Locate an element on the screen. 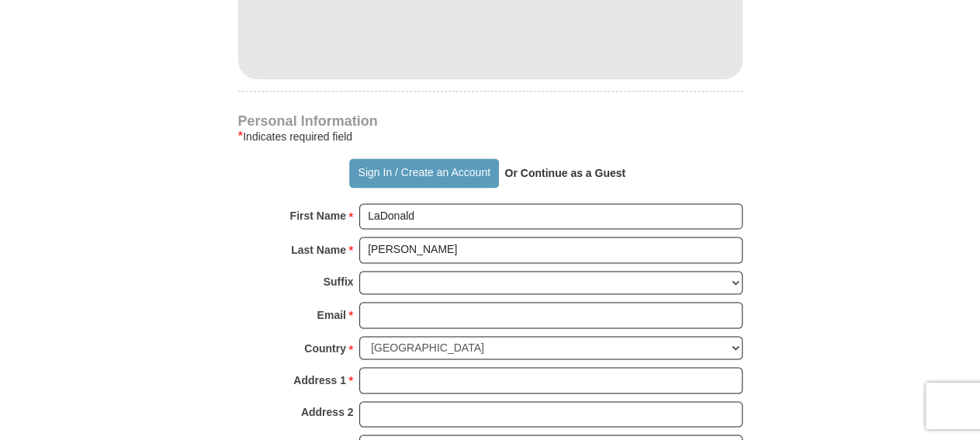  h4: Personal Information is located at coordinates (490, 121).